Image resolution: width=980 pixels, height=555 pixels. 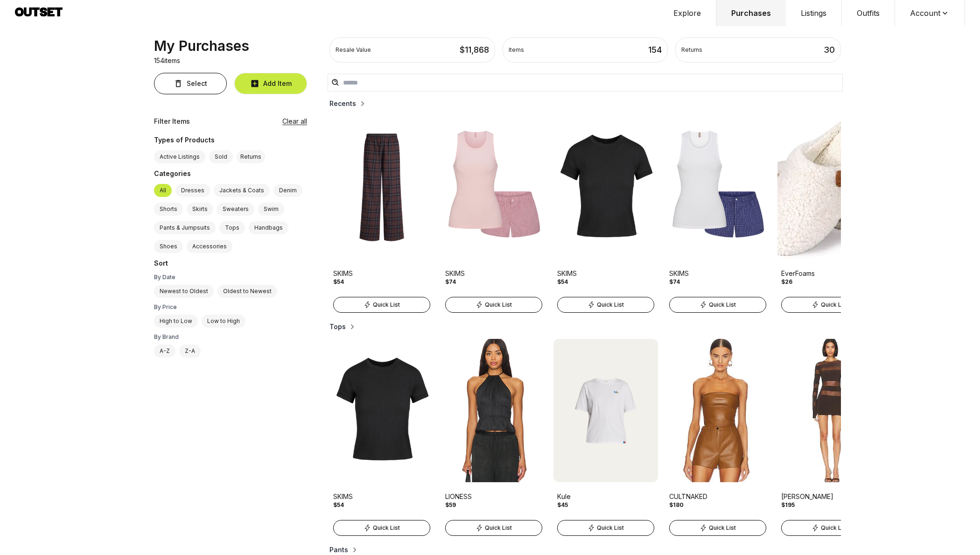 I want to click on div: CULTNAKED, so click(x=718, y=497).